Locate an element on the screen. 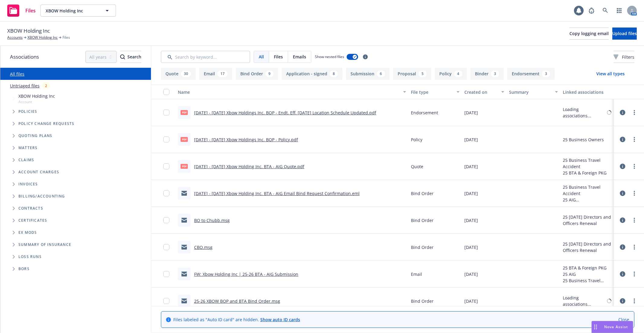  span: Policy change requests is located at coordinates (46, 124).